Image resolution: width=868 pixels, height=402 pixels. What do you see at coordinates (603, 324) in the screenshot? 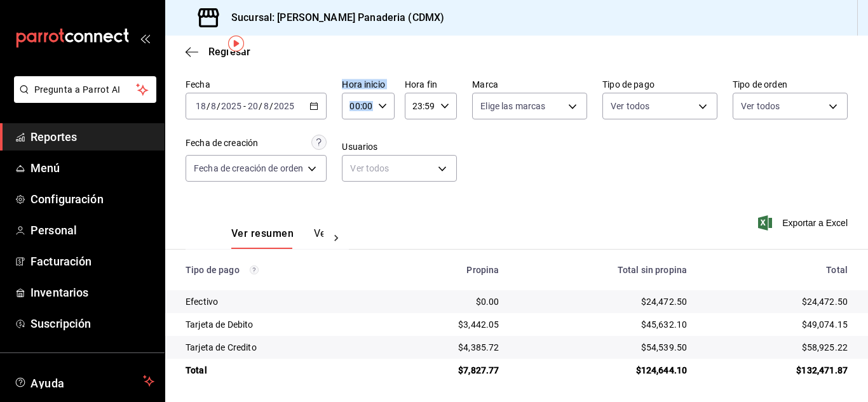
I see `div: $45,632.10` at bounding box center [603, 324].